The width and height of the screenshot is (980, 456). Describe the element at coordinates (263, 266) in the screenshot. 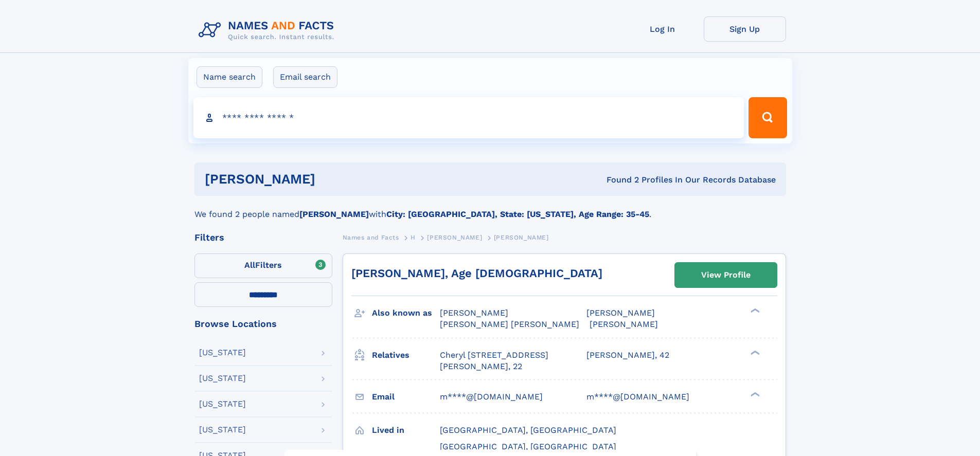

I see `label: Filters` at that location.